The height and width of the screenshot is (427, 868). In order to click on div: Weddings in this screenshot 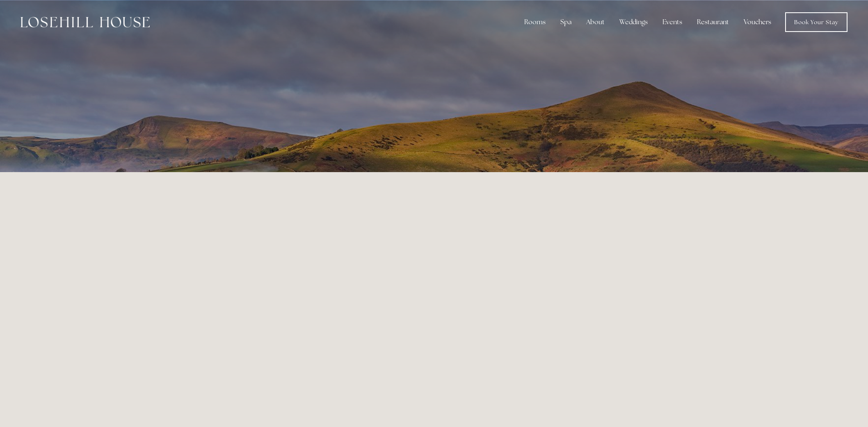, I will do `click(633, 22)`.